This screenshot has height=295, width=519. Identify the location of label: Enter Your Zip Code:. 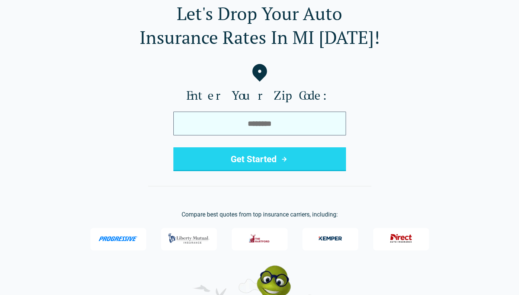
(259, 95).